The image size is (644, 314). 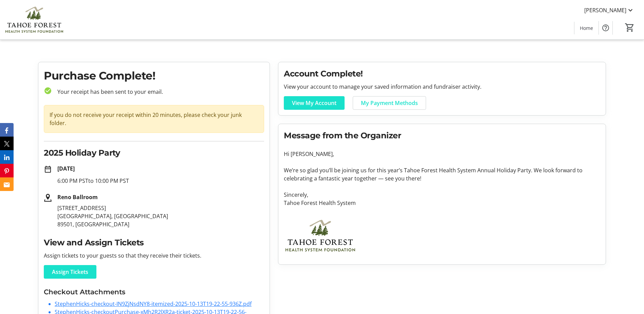 What do you see at coordinates (442, 203) in the screenshot?
I see `p: Tahoe Forest Health System` at bounding box center [442, 203].